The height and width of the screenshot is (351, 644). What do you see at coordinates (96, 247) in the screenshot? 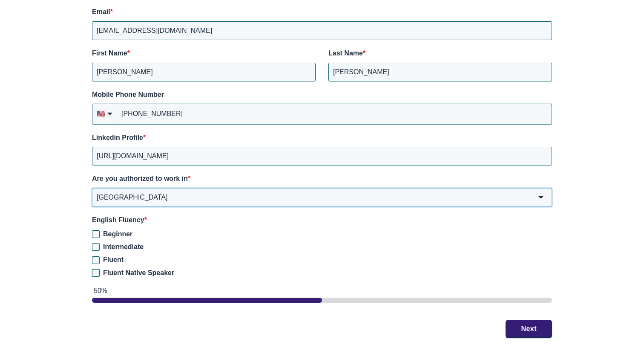
I see `input: Intermediate` at bounding box center [96, 247].